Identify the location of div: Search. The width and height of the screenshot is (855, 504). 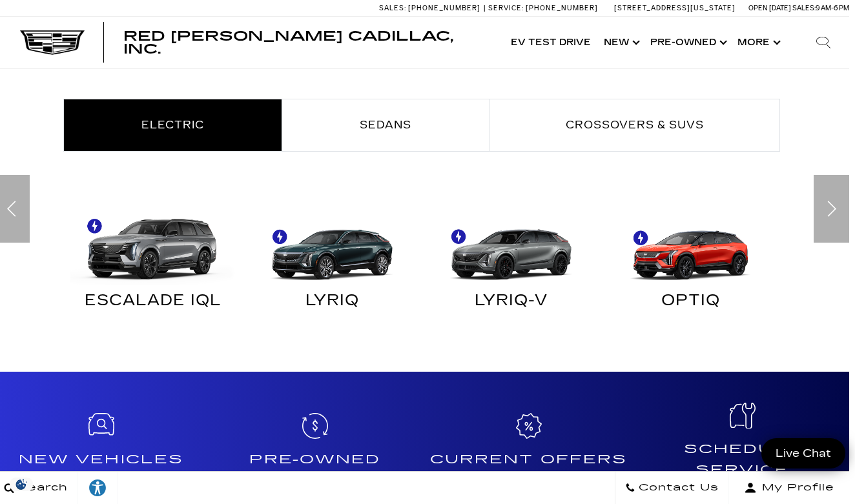
(823, 42).